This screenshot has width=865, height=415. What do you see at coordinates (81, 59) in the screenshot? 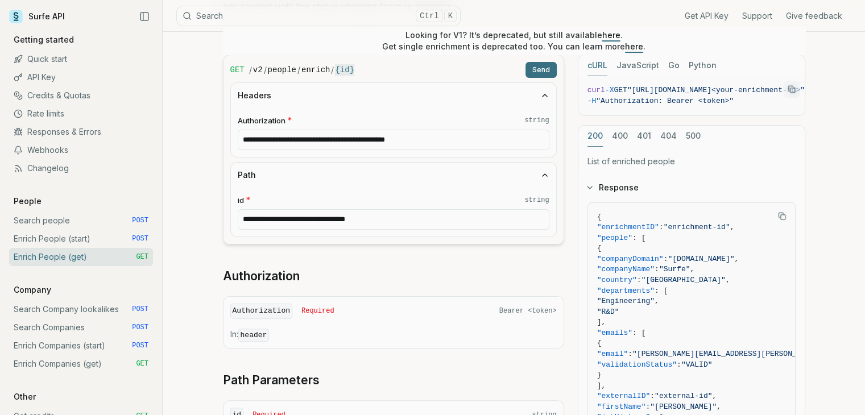
I see `a: Quick start` at bounding box center [81, 59].